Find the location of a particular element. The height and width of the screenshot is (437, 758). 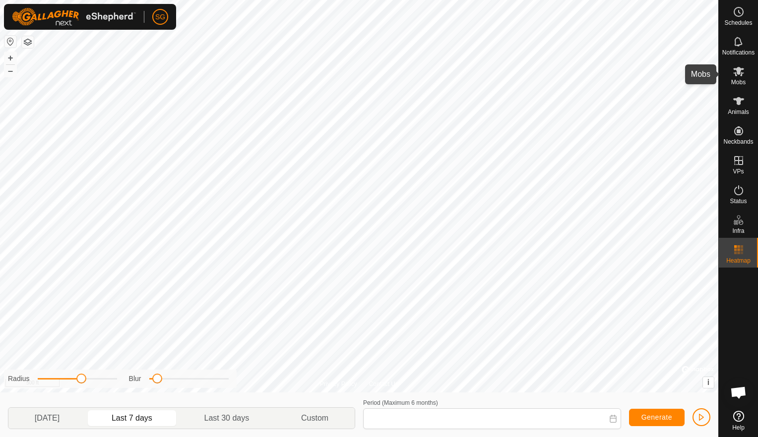

span: Schedules is located at coordinates (738, 23).